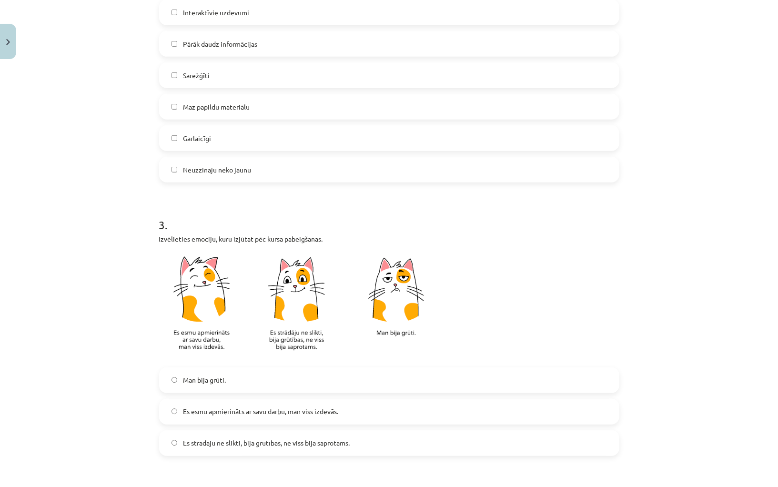 The image size is (778, 487). What do you see at coordinates (216, 107) in the screenshot?
I see `span: Maz papildu materiālu` at bounding box center [216, 107].